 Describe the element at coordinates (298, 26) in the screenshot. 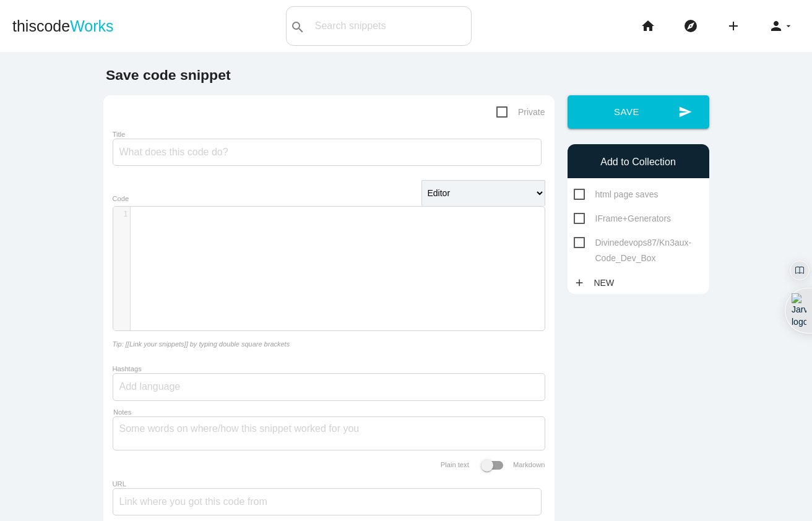

I see `button: search` at that location.